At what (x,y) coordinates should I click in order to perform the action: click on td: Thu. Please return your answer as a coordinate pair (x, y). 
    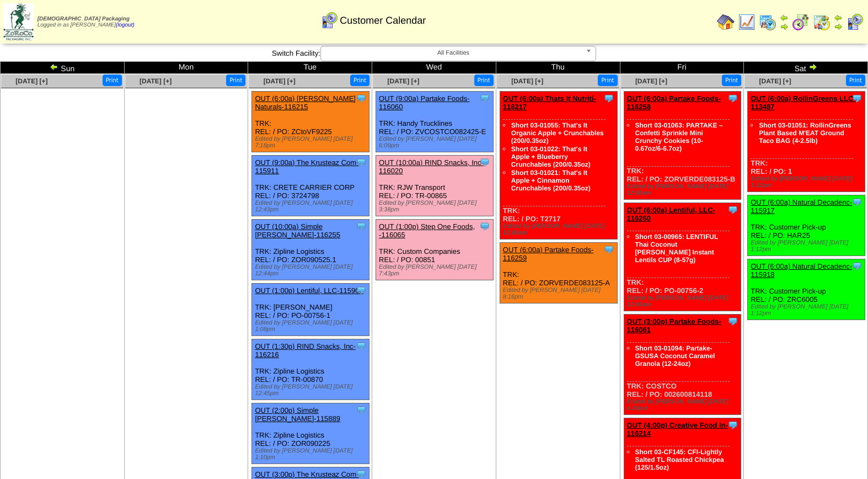
    Looking at the image, I should click on (558, 68).